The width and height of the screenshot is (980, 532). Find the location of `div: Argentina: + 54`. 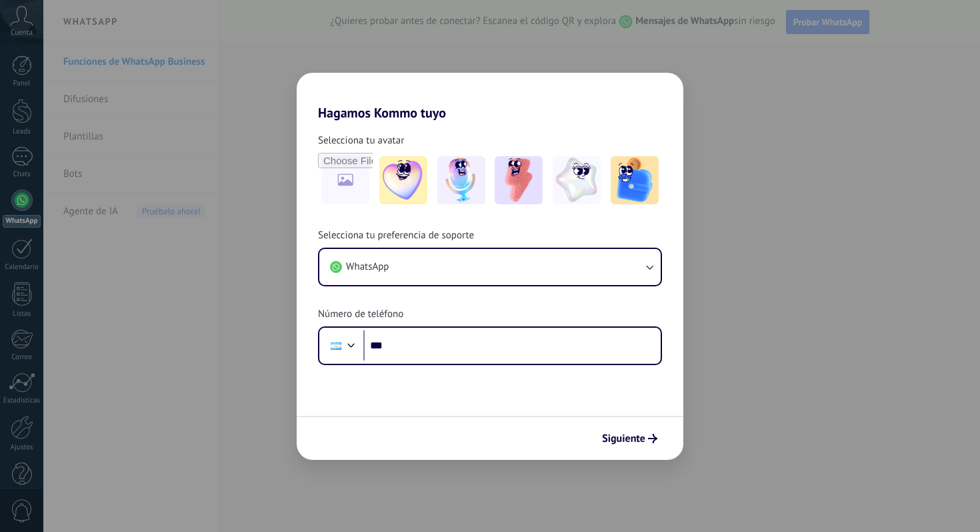

div: Argentina: + 54 is located at coordinates (336, 346).